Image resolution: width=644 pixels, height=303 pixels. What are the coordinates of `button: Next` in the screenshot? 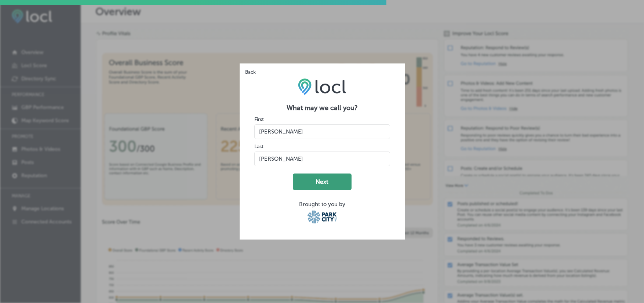 It's located at (322, 181).